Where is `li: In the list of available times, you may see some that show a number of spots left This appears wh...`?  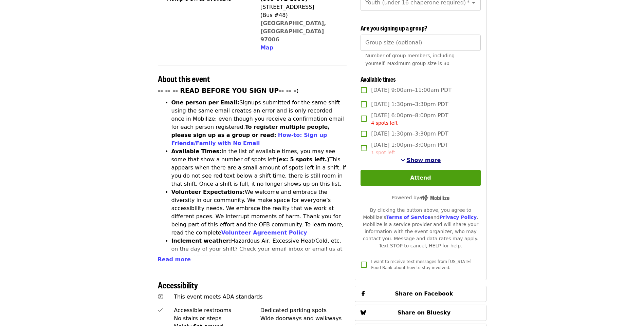 li: In the list of available times, you may see some that show a number of spots left This appears wh... is located at coordinates (259, 168).